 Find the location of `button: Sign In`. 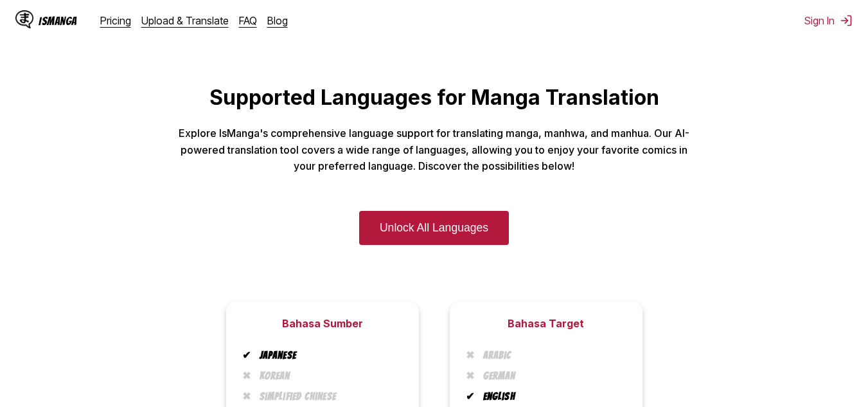

button: Sign In is located at coordinates (828, 21).